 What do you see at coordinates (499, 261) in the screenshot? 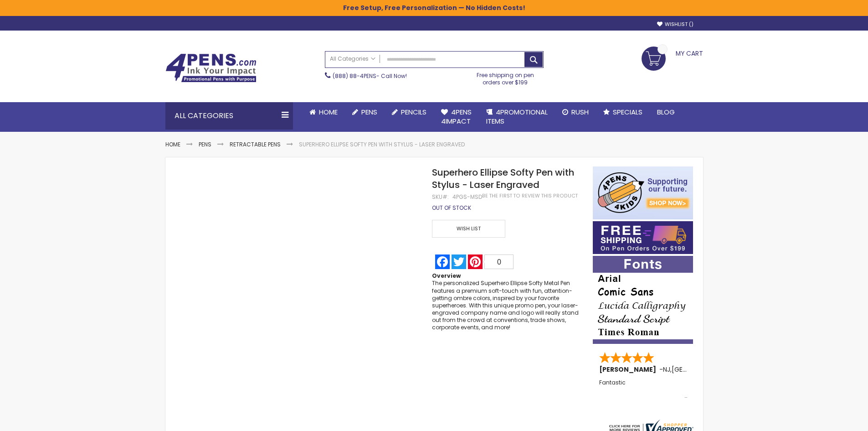
I see `span: 0` at bounding box center [499, 261].